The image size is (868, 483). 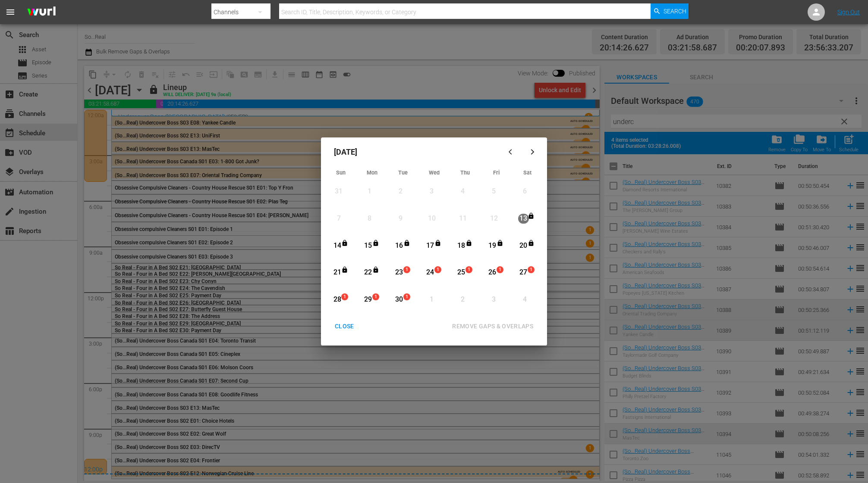 I want to click on img: ans4CAIJ8jUAAAAAAAAAAAAAAAAAAAAAAAAgQb4GAAAAAAAAAAAAAAAAAAAAAAAAJMjXAAAAAAAAAAAAAAAAAAAAAAAAgAT5G..., so click(x=42, y=12).